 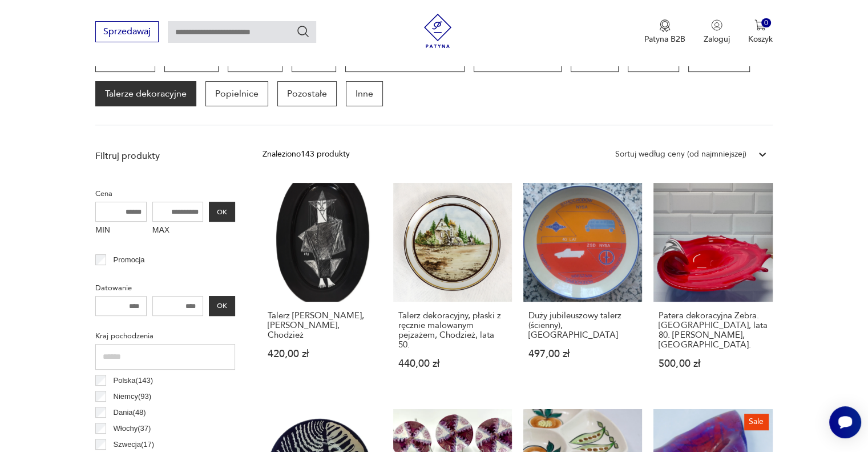 What do you see at coordinates (237, 94) in the screenshot?
I see `a: Popielnice` at bounding box center [237, 94].